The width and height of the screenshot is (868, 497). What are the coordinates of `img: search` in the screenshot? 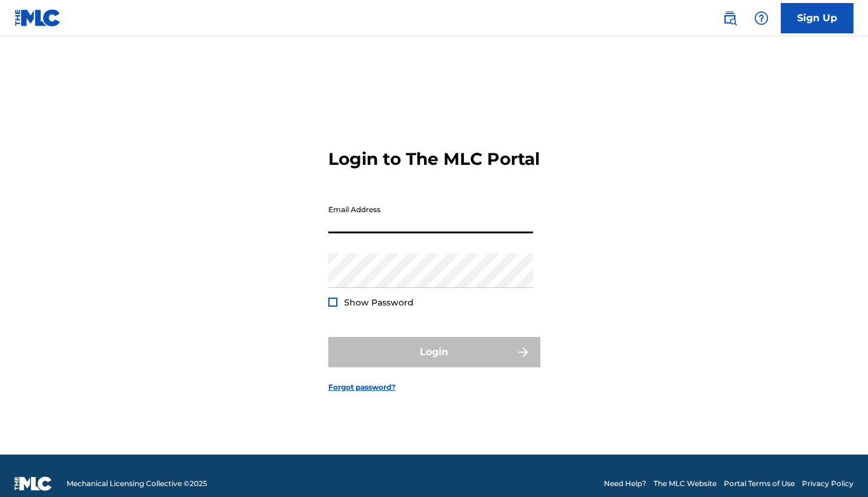 It's located at (730, 18).